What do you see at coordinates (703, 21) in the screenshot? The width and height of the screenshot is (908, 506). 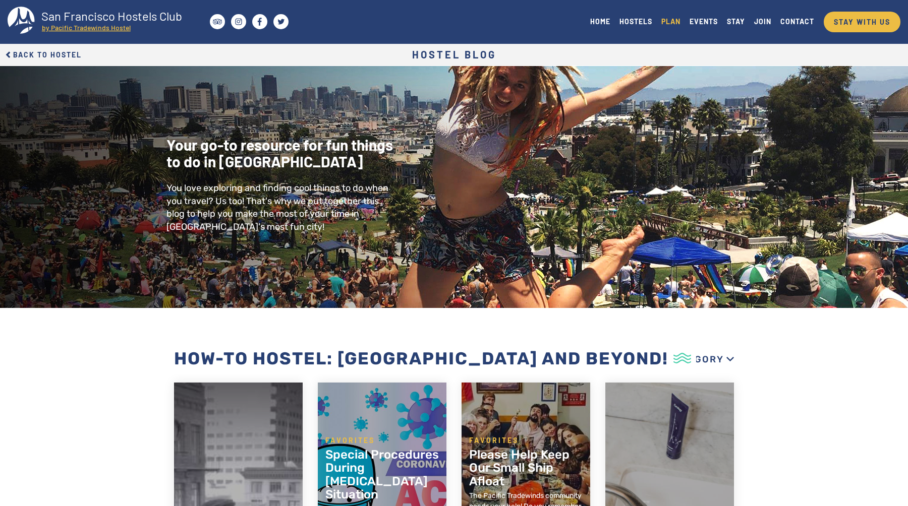 I see `a: EVENTS` at bounding box center [703, 21].